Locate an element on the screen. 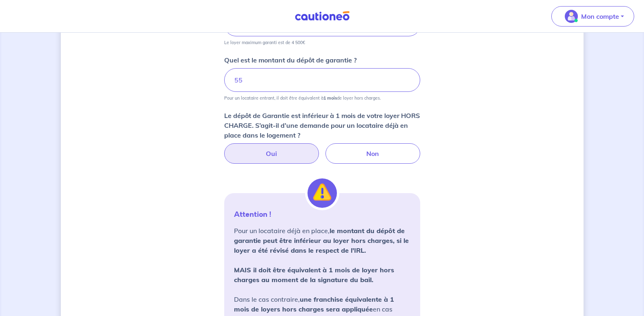 Image resolution: width=644 pixels, height=316 pixels. strong: 1 mois is located at coordinates (330, 98).